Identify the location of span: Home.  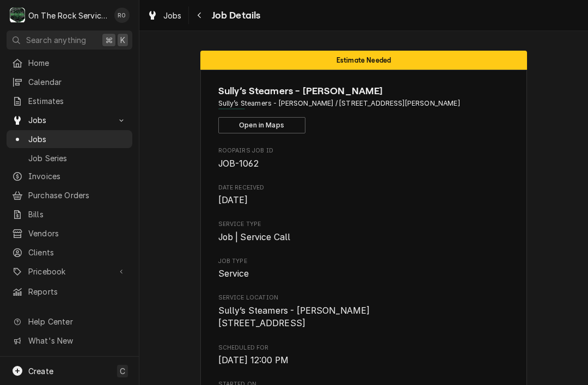
(78, 62).